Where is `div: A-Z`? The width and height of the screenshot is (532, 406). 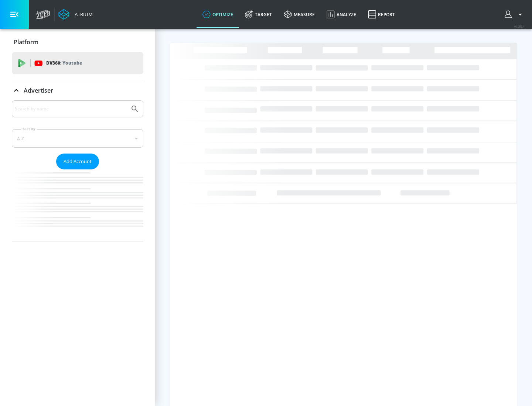 div: A-Z is located at coordinates (78, 139).